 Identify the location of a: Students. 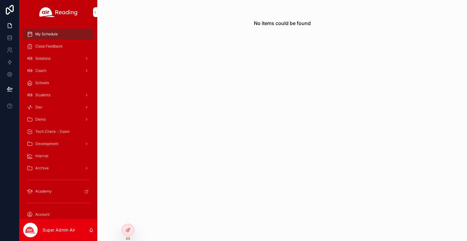
(58, 95).